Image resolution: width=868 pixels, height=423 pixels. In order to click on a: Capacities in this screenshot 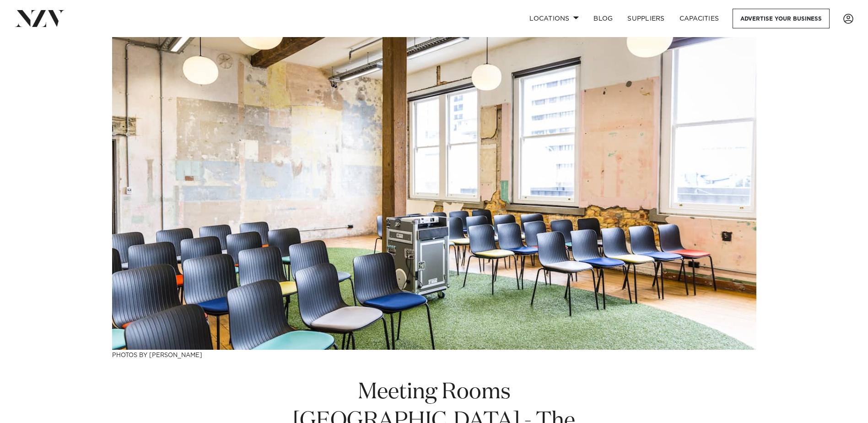, I will do `click(699, 18)`.